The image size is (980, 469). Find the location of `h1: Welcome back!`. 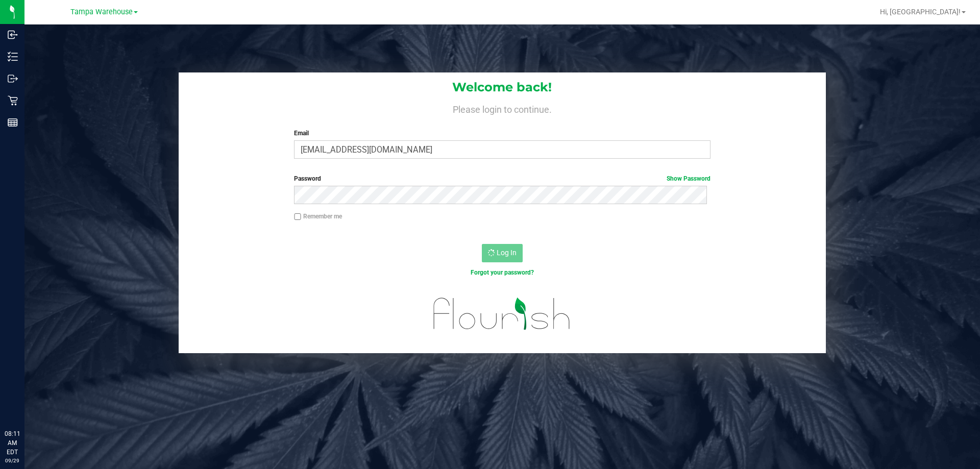

h1: Welcome back! is located at coordinates (502, 87).